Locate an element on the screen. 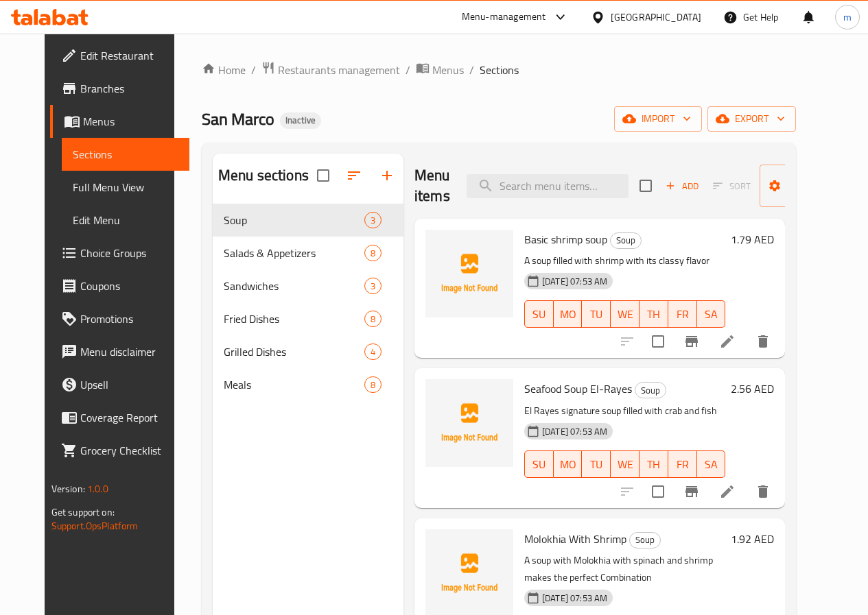 This screenshot has height=615, width=868. h2: Menu sections is located at coordinates (264, 176).